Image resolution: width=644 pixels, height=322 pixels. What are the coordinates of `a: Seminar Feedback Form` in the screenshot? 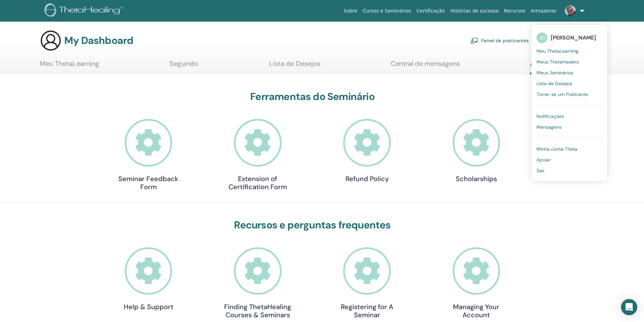 It's located at (148, 154).